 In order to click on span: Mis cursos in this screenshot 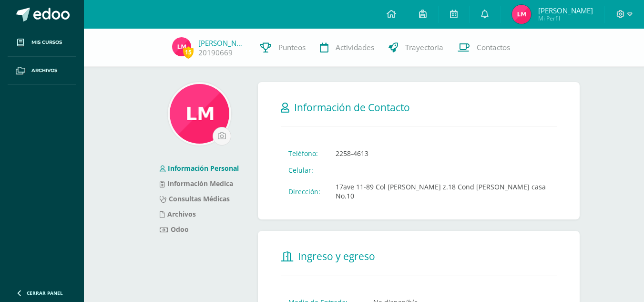, I will do `click(47, 43)`.